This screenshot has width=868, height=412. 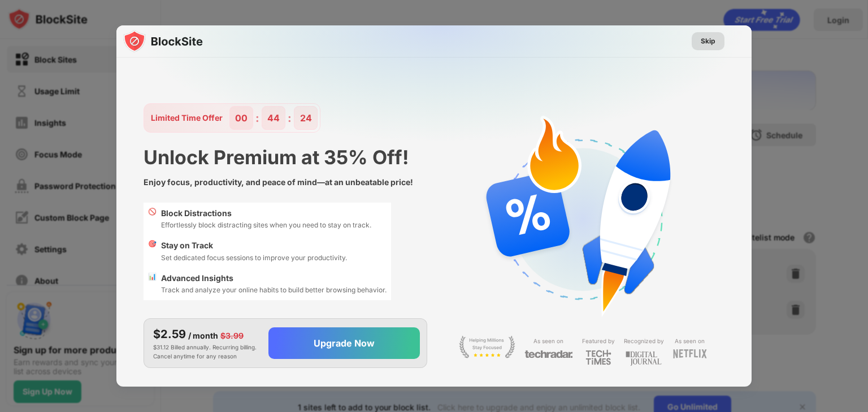 I want to click on div: Upgrade Now, so click(x=344, y=344).